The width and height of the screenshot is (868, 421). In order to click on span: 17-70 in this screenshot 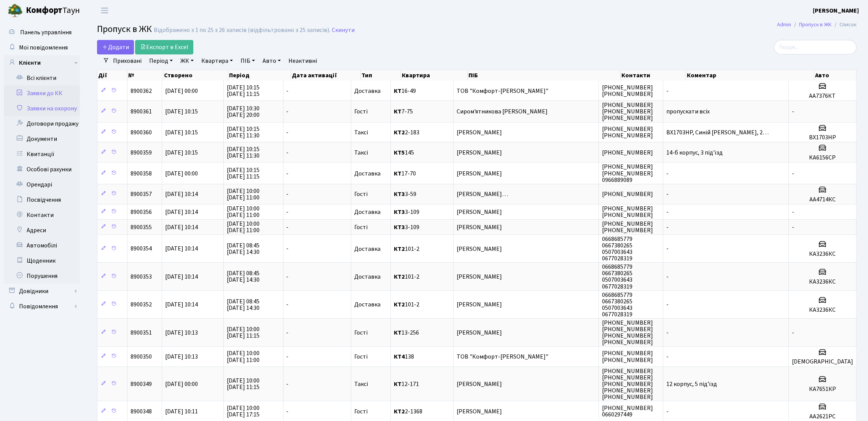, I will do `click(422, 173)`.